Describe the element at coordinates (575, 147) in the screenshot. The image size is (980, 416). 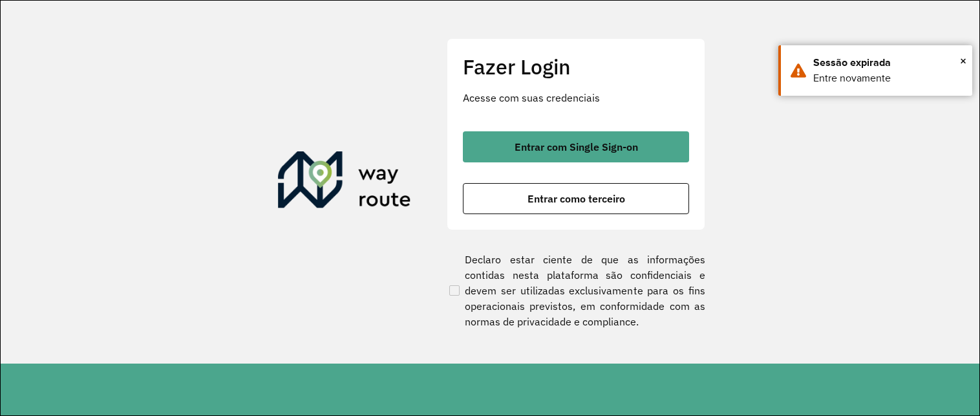
I see `span: Entrar com Single Sign-on` at that location.